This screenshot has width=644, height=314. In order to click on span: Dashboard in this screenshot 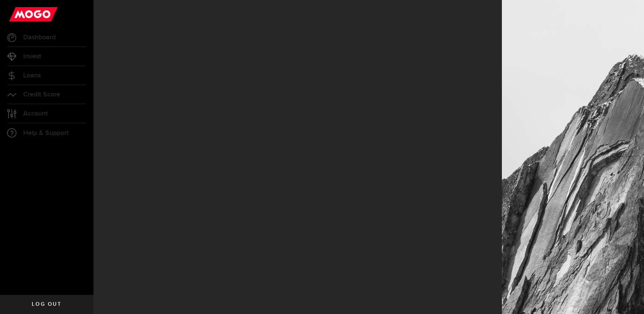, I will do `click(39, 37)`.